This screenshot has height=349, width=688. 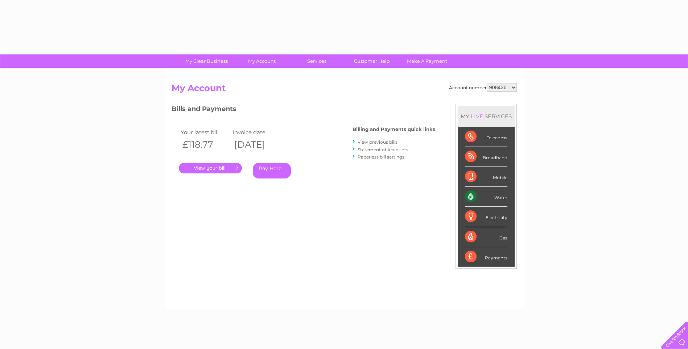 What do you see at coordinates (486, 216) in the screenshot?
I see `div: Electricity` at bounding box center [486, 216].